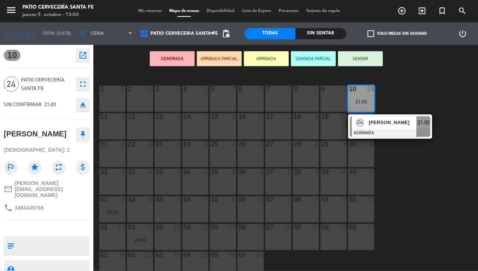  I want to click on div: 42, so click(128, 199).